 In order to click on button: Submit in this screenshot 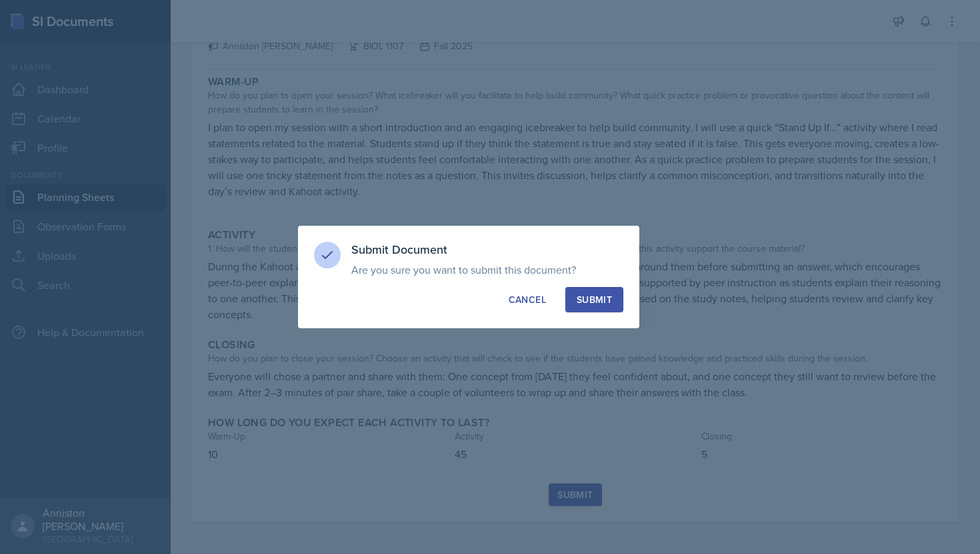, I will do `click(594, 300)`.